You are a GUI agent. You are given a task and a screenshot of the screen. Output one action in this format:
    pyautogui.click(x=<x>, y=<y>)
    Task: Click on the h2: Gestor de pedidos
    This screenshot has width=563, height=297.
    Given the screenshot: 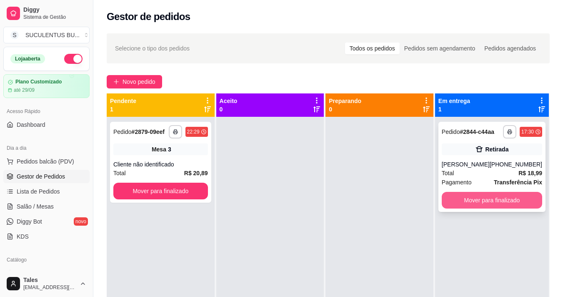 What is the action you would take?
    pyautogui.click(x=148, y=17)
    